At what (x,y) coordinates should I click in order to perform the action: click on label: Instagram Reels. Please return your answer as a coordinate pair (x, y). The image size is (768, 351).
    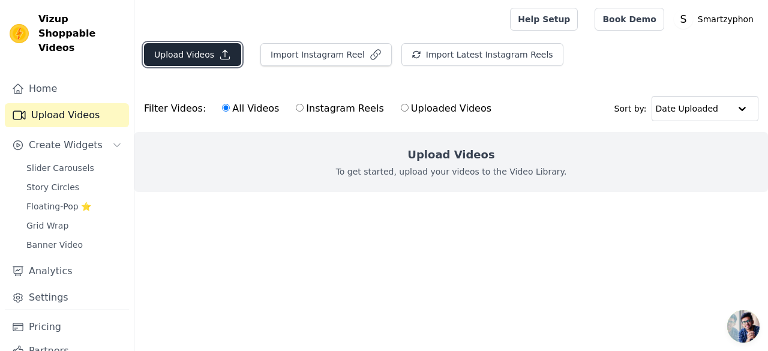
    Looking at the image, I should click on (340, 109).